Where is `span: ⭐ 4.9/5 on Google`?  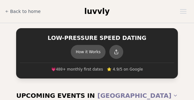 span: ⭐ 4.9/5 on Google is located at coordinates (125, 69).